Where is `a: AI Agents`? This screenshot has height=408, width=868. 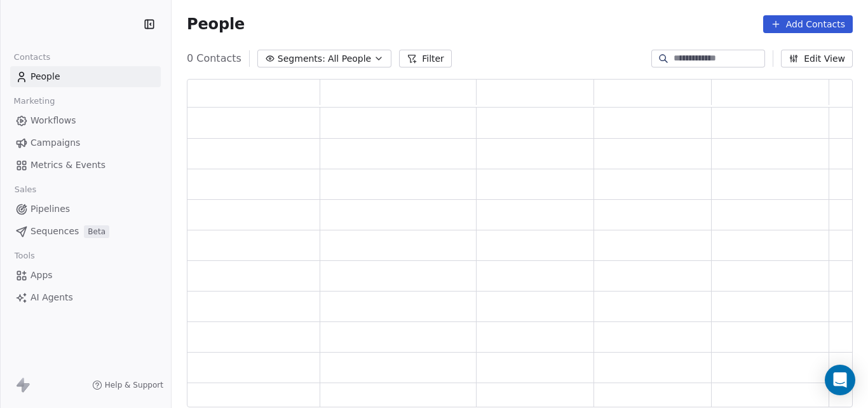
a: AI Agents is located at coordinates (85, 297).